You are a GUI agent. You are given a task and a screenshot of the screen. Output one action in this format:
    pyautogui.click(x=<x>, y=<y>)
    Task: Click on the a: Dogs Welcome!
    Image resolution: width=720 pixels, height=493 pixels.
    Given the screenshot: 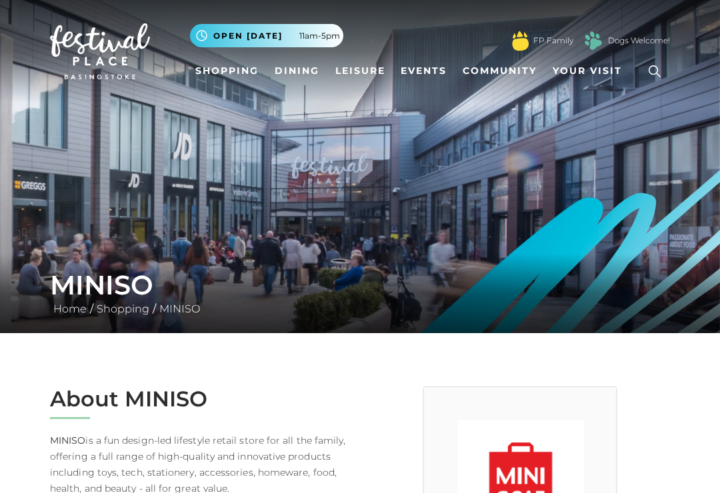 What is the action you would take?
    pyautogui.click(x=638, y=41)
    